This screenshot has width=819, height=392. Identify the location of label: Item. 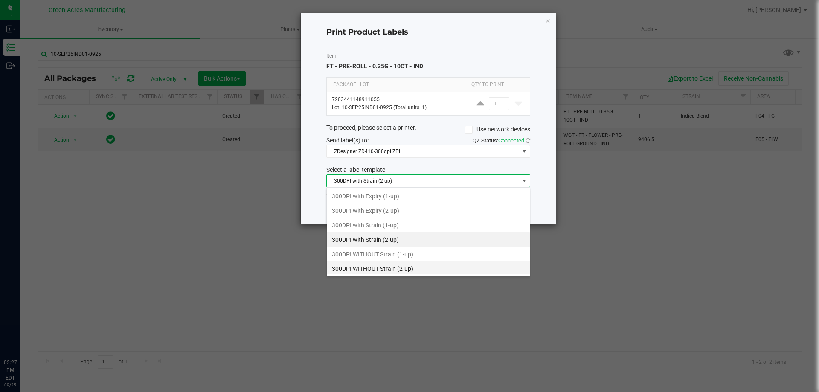
(428, 56).